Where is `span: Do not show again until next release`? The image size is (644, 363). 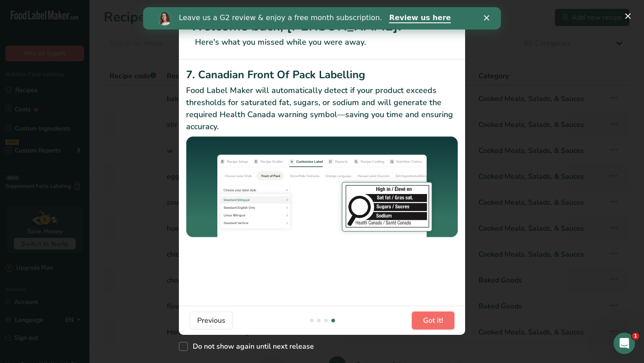 span: Do not show again until next release is located at coordinates (251, 347).